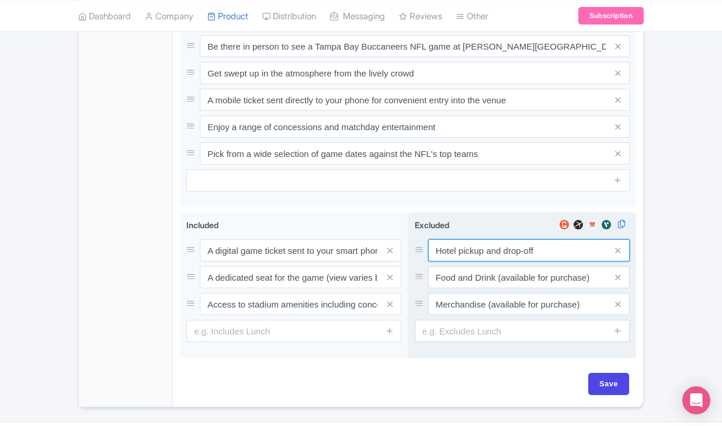 The width and height of the screenshot is (722, 426). What do you see at coordinates (432, 225) in the screenshot?
I see `span: Excluded` at bounding box center [432, 225].